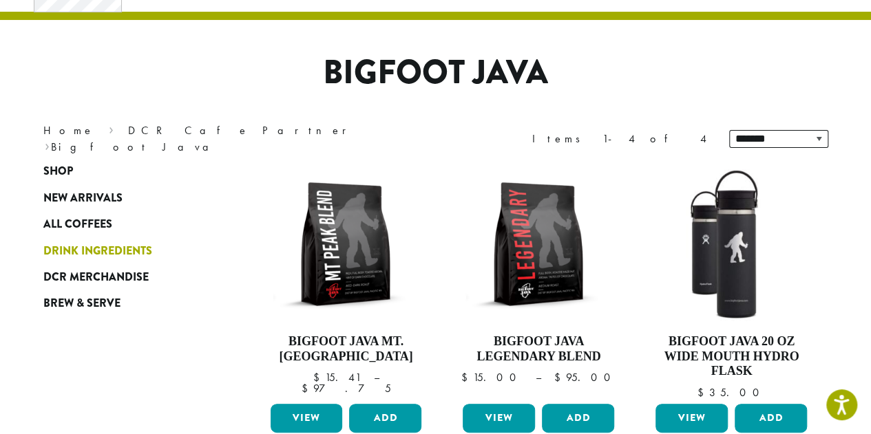 The height and width of the screenshot is (434, 871). What do you see at coordinates (229, 139) in the screenshot?
I see `nav: Breadcrumb` at bounding box center [229, 139].